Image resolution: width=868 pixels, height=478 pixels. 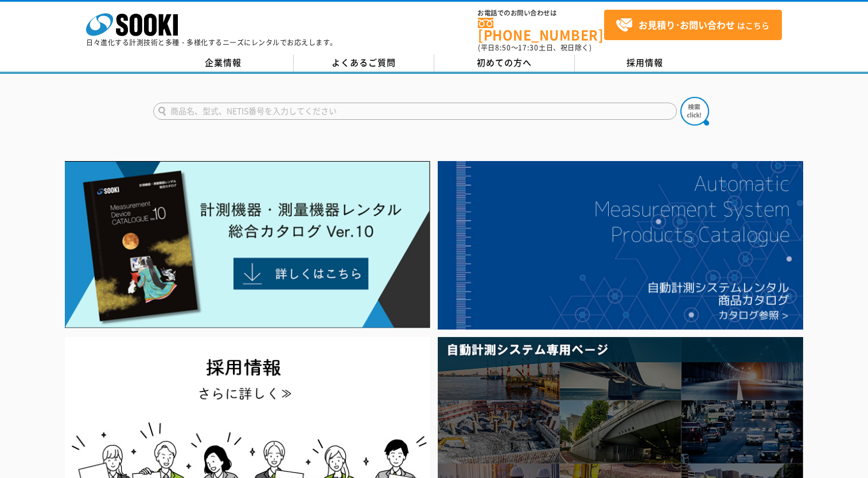 I want to click on span: はこちら, so click(x=693, y=25).